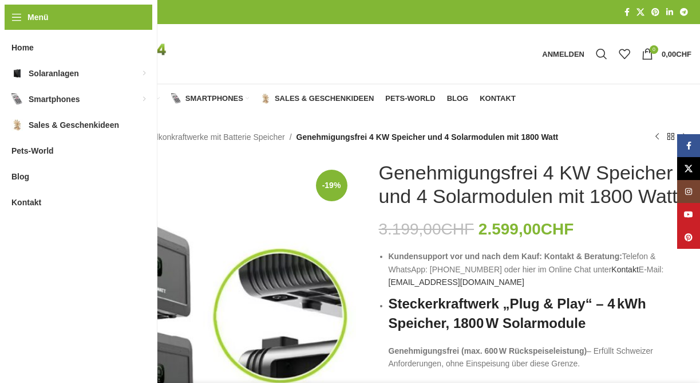 The width and height of the screenshot is (700, 383). Describe the element at coordinates (332, 185) in the screenshot. I see `span: -19%` at that location.